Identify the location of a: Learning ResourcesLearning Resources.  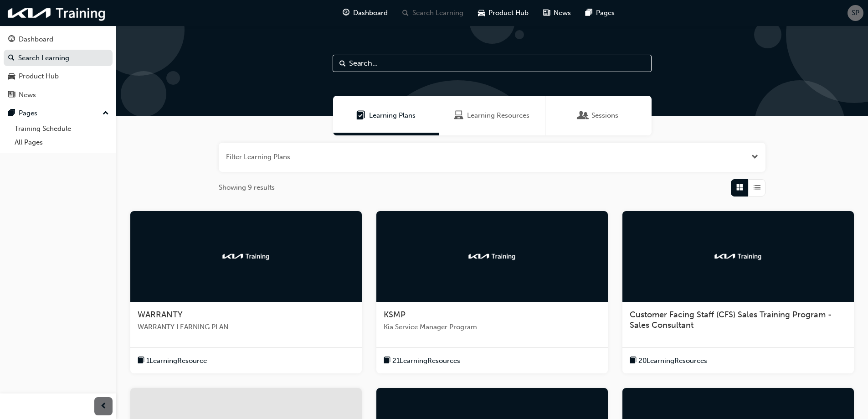
(493, 116).